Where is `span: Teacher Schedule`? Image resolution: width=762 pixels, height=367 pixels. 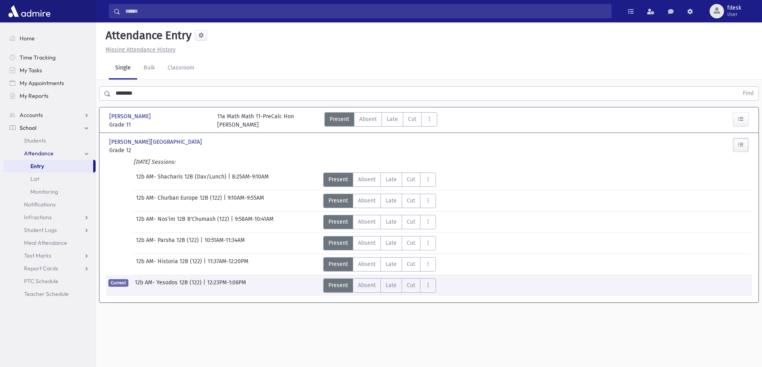
span: Teacher Schedule is located at coordinates (46, 294).